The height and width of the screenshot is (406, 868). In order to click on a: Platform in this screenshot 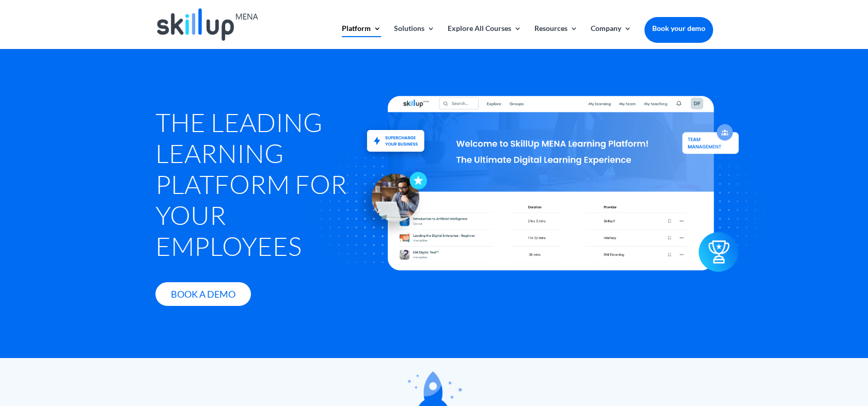, I will do `click(362, 36)`.